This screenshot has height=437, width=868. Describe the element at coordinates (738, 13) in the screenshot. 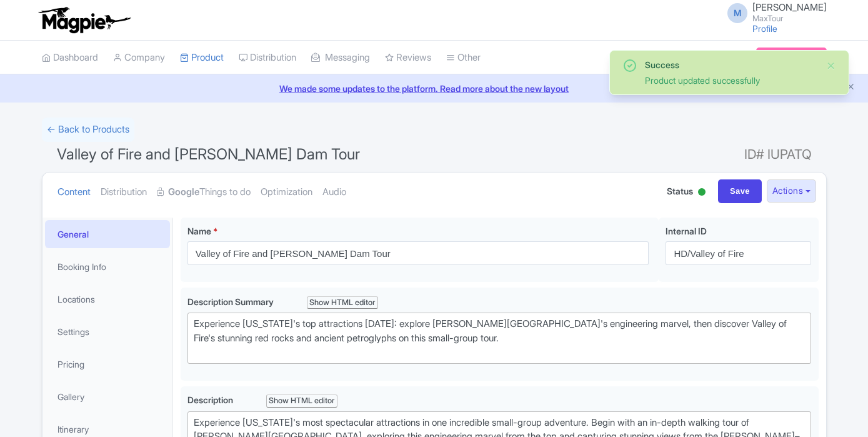

I see `span: M` at that location.